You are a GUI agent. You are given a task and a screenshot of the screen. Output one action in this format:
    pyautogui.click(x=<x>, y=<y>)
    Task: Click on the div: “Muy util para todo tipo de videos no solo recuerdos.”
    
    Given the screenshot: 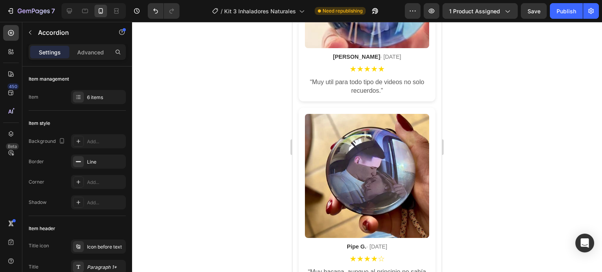 What is the action you would take?
    pyautogui.click(x=74, y=65)
    